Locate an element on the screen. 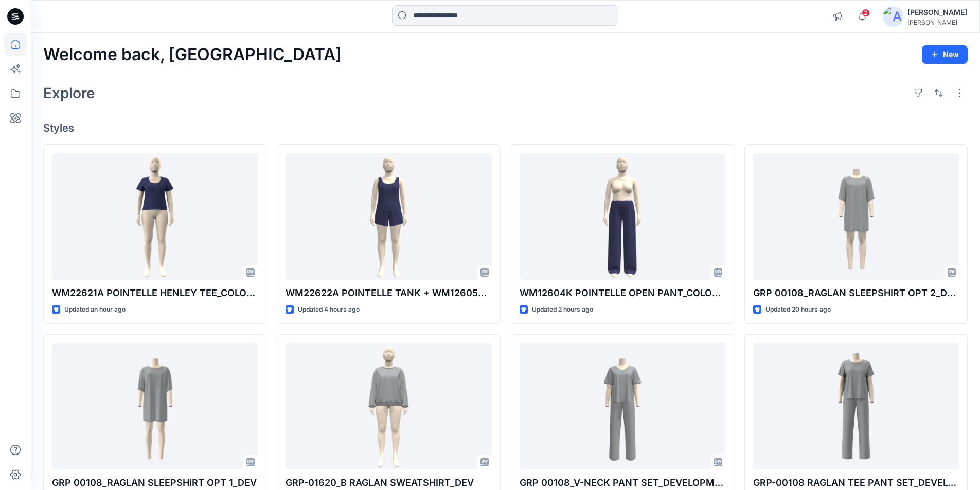 The image size is (980, 490). span: 2 is located at coordinates (866, 13).